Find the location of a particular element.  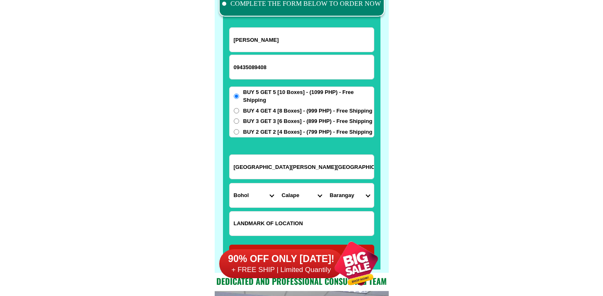

input: BUY 3 GET 3 [6 Boxes] - (899 PHP) - Free Shipping is located at coordinates (236, 121).